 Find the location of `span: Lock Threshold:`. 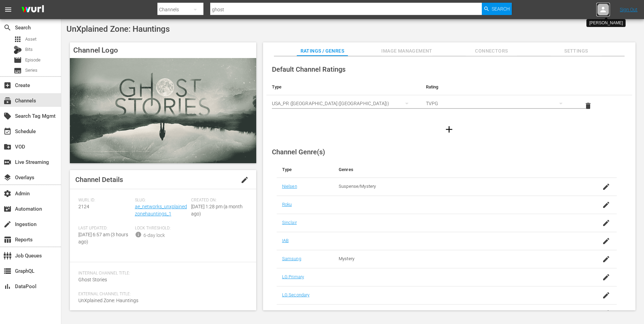

span: Lock Threshold: is located at coordinates (161, 228).